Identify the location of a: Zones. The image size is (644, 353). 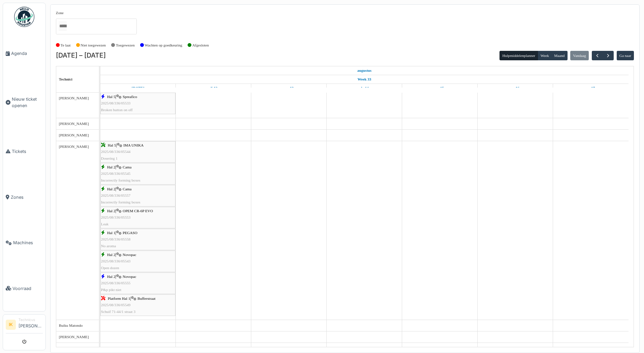
(24, 197).